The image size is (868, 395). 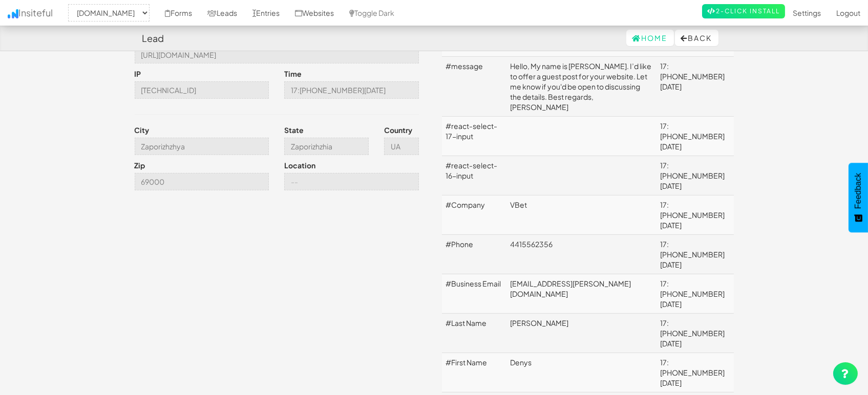 I want to click on td: #Last Name, so click(x=474, y=333).